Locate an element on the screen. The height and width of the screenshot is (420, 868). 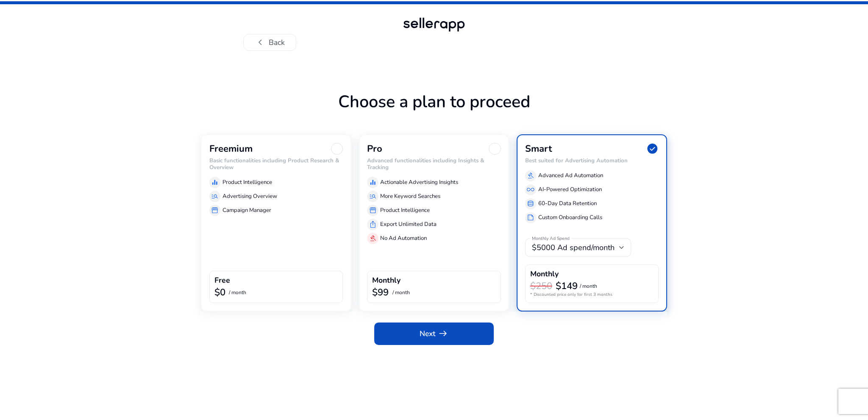
span: ios_share is located at coordinates (373, 225).